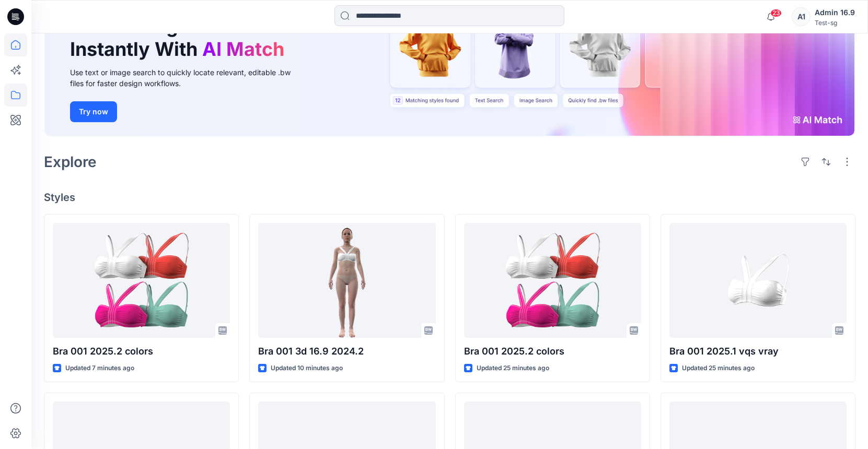 The image size is (868, 449). What do you see at coordinates (243, 49) in the screenshot?
I see `span: AI Match` at bounding box center [243, 49].